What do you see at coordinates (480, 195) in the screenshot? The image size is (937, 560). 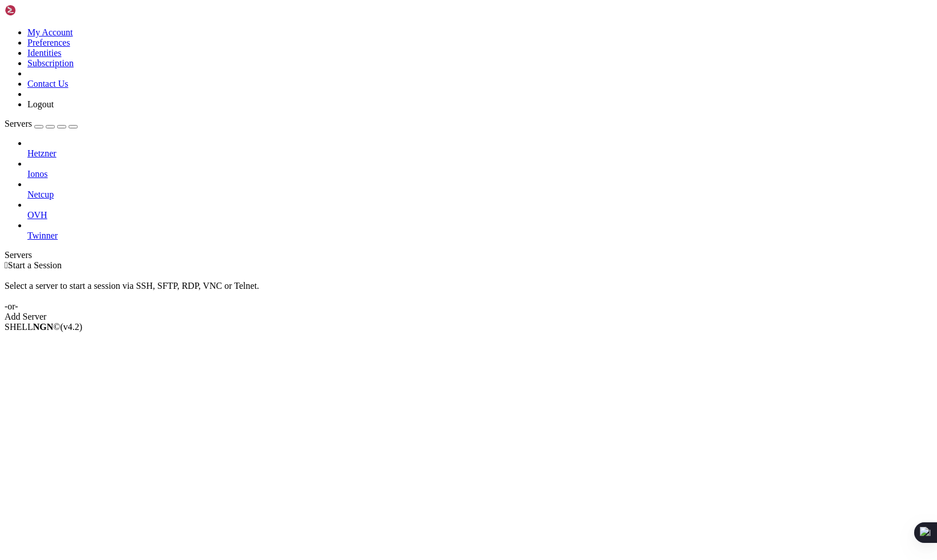 I see `a: Netcup` at bounding box center [480, 195].